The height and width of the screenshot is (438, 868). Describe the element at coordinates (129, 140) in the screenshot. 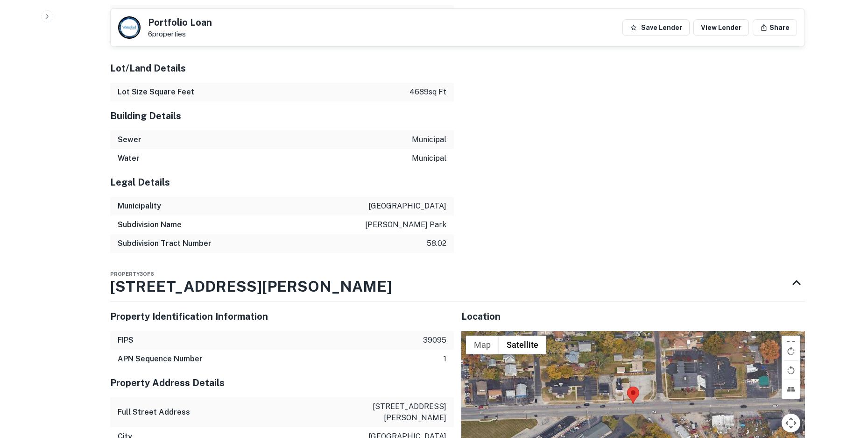

I see `h6: Sewer` at that location.